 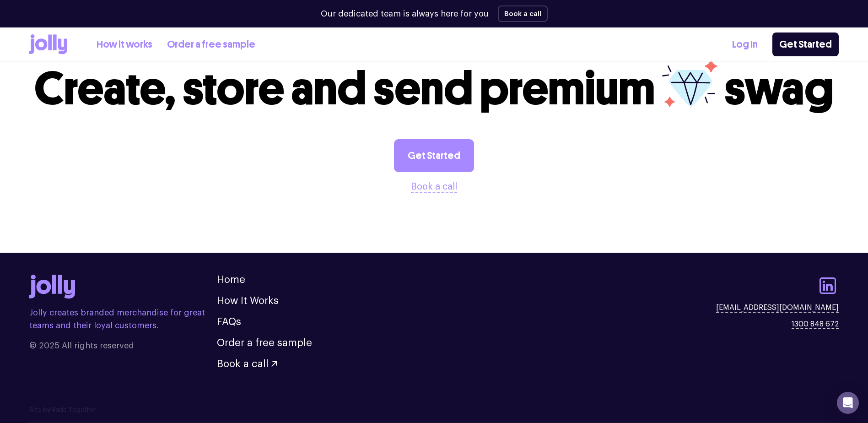 What do you see at coordinates (745, 44) in the screenshot?
I see `a: Log In` at bounding box center [745, 44].